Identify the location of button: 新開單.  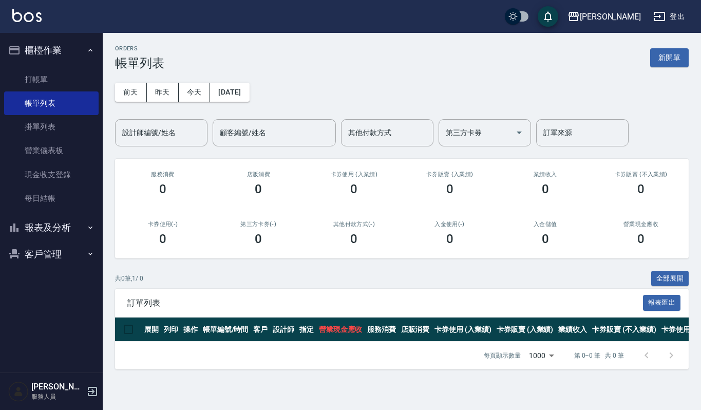
(669, 57).